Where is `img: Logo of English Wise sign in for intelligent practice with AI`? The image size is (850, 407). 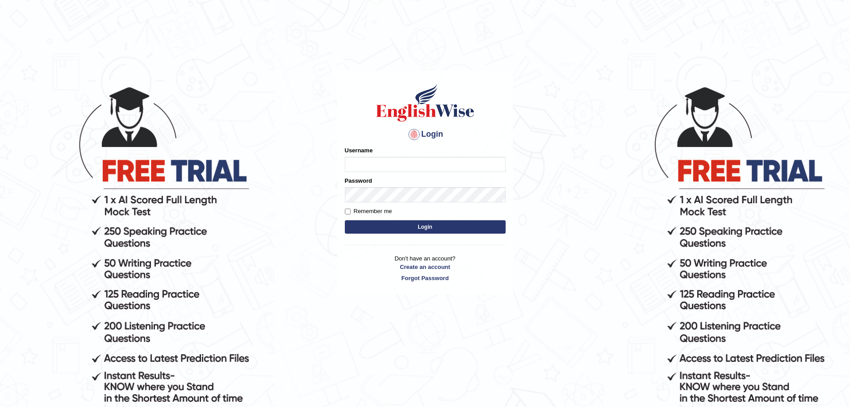 img: Logo of English Wise sign in for intelligent practice with AI is located at coordinates (425, 103).